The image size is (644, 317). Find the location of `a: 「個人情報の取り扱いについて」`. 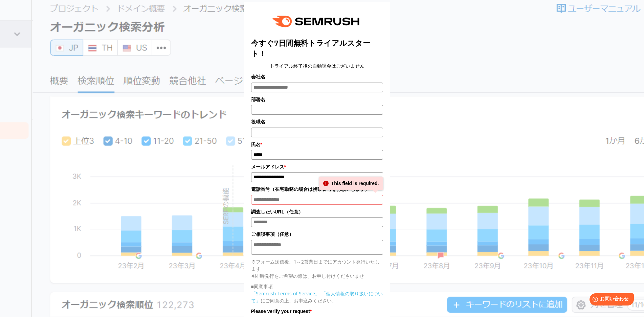

a: 「個人情報の取り扱いについて」 is located at coordinates (317, 297).